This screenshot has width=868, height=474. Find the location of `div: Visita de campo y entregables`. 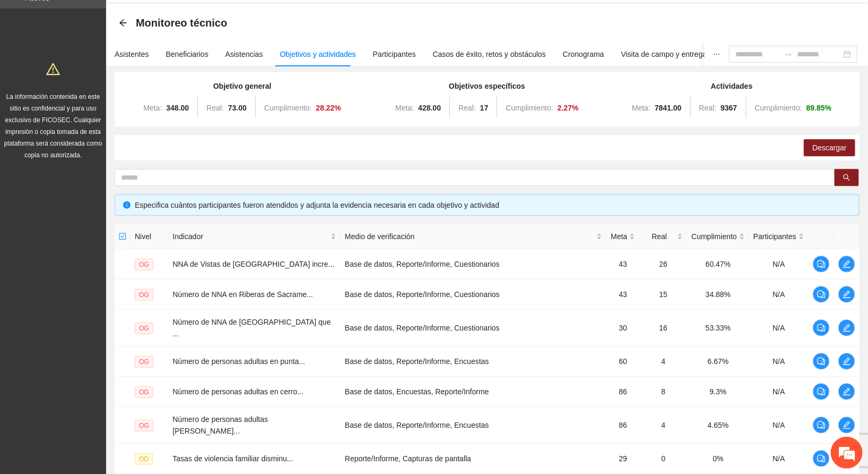

div: Visita de campo y entregables is located at coordinates (670, 54).